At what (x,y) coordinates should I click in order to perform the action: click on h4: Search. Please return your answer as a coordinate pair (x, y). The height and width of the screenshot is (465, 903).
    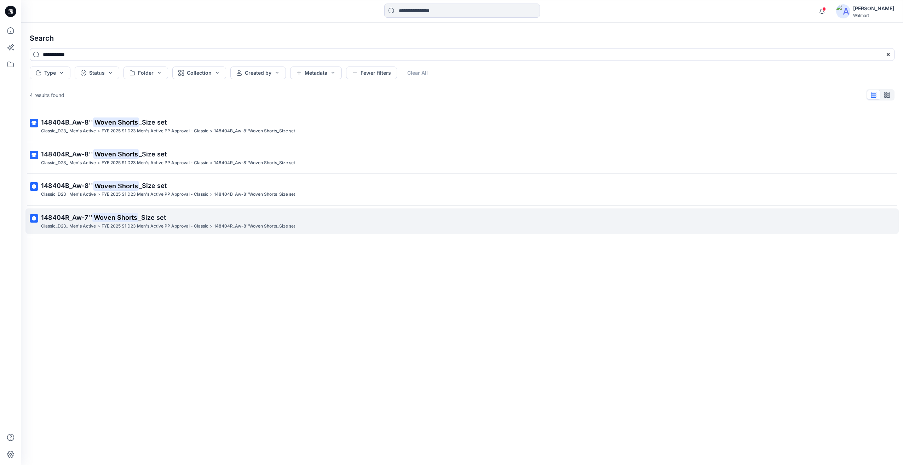
    Looking at the image, I should click on (462, 38).